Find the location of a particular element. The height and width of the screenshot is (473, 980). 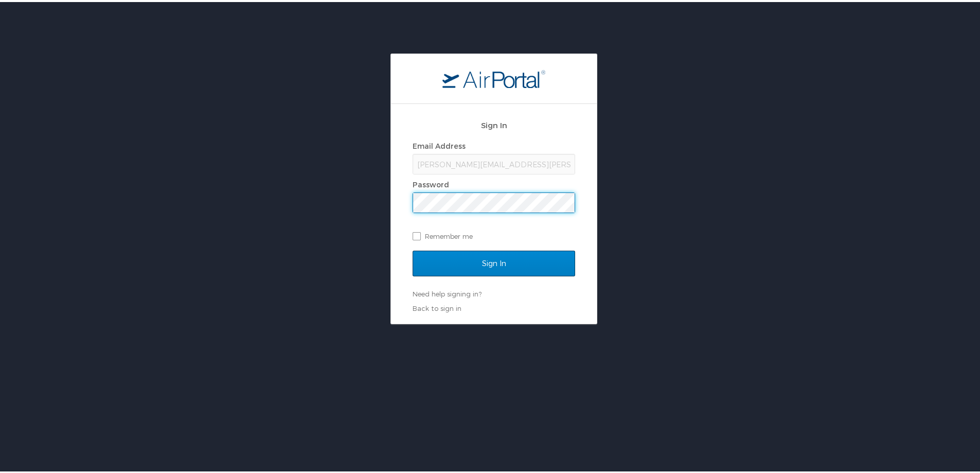

input: Sign In is located at coordinates (494, 262).